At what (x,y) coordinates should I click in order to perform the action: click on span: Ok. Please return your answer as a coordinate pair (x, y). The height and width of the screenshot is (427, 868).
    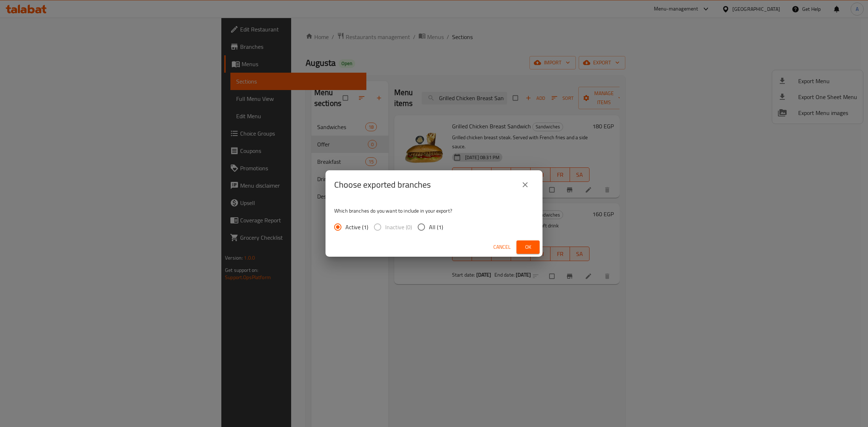
    Looking at the image, I should click on (528, 247).